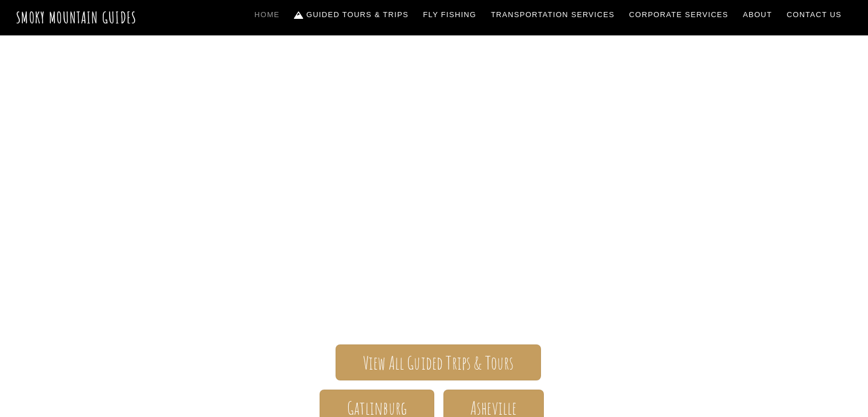 The height and width of the screenshot is (417, 868). I want to click on a: Fly Fishing, so click(450, 14).